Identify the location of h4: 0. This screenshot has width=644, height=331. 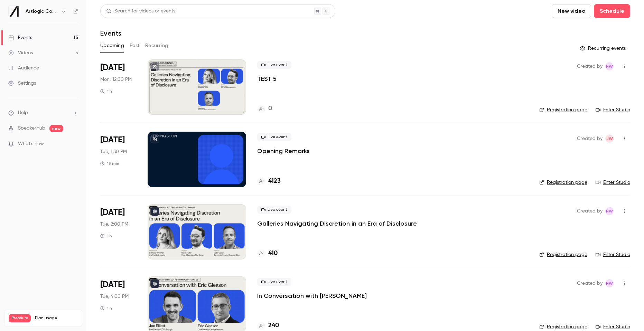
(270, 109).